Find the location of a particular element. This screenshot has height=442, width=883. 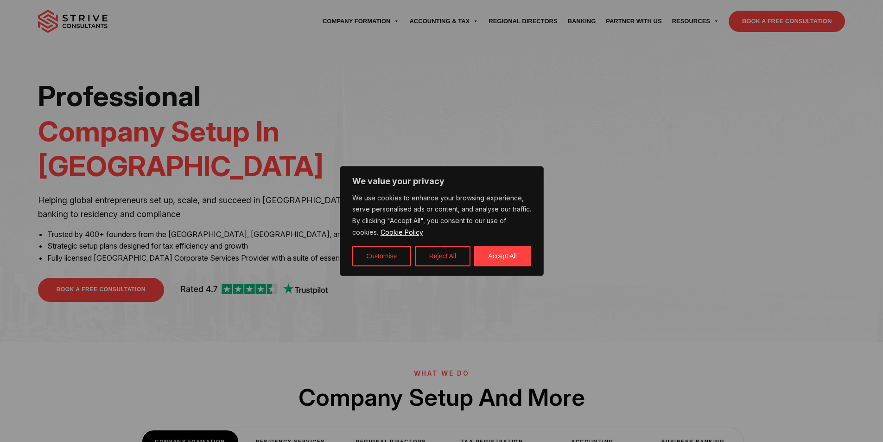

button: Reject All is located at coordinates (442, 256).